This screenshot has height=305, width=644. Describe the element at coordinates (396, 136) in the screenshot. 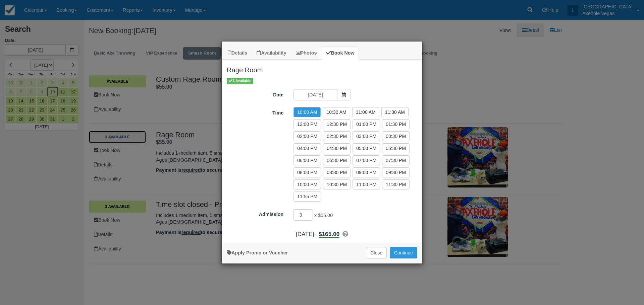

I see `label: 03:30 PM` at that location.